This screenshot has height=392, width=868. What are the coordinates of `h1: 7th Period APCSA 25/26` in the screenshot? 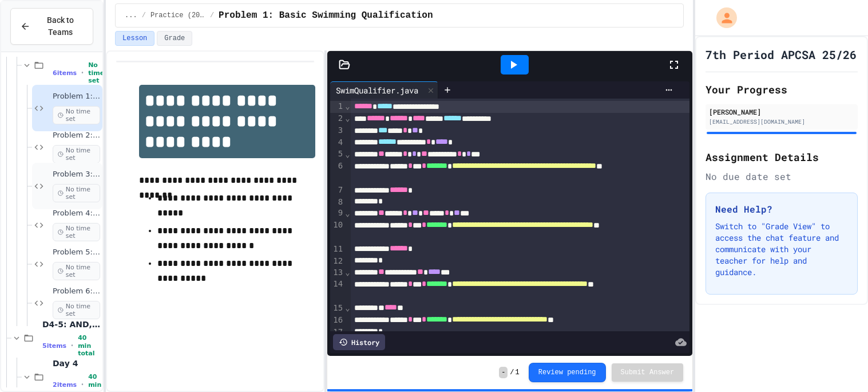 It's located at (781, 55).